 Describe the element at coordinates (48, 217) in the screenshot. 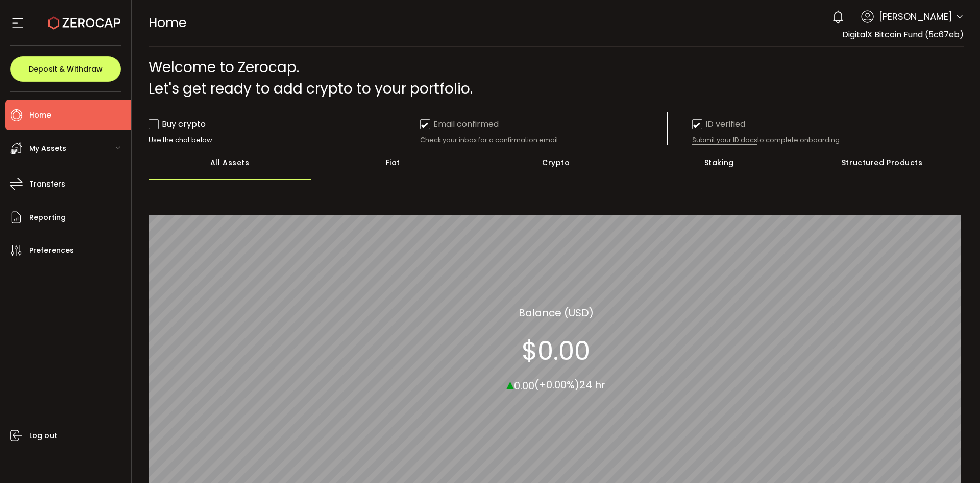

I see `span: Reporting` at that location.